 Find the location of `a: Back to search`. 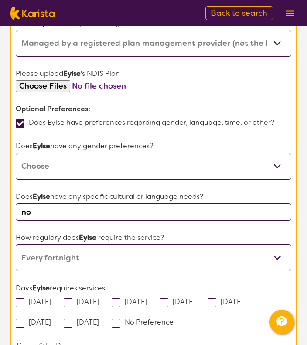

a: Back to search is located at coordinates (239, 13).